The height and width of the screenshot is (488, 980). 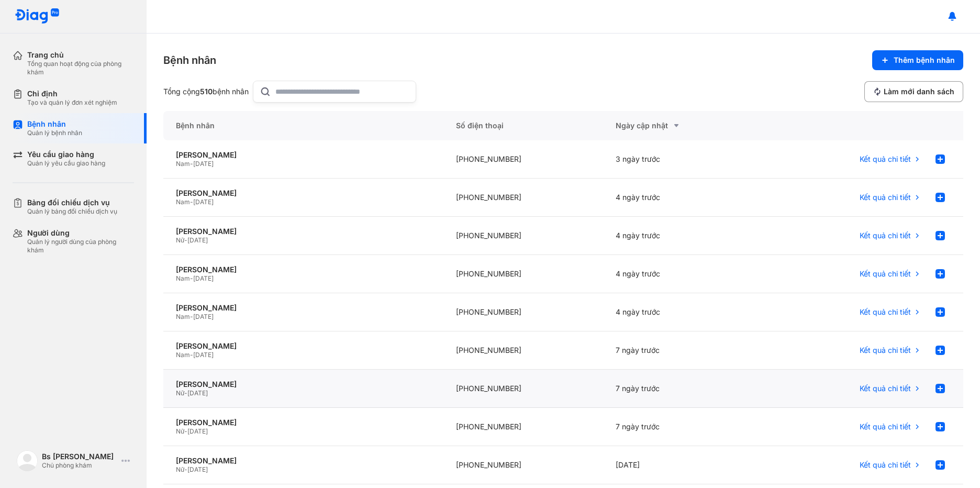 What do you see at coordinates (66, 163) in the screenshot?
I see `div: Quản lý yêu cầu giao hàng` at bounding box center [66, 163].